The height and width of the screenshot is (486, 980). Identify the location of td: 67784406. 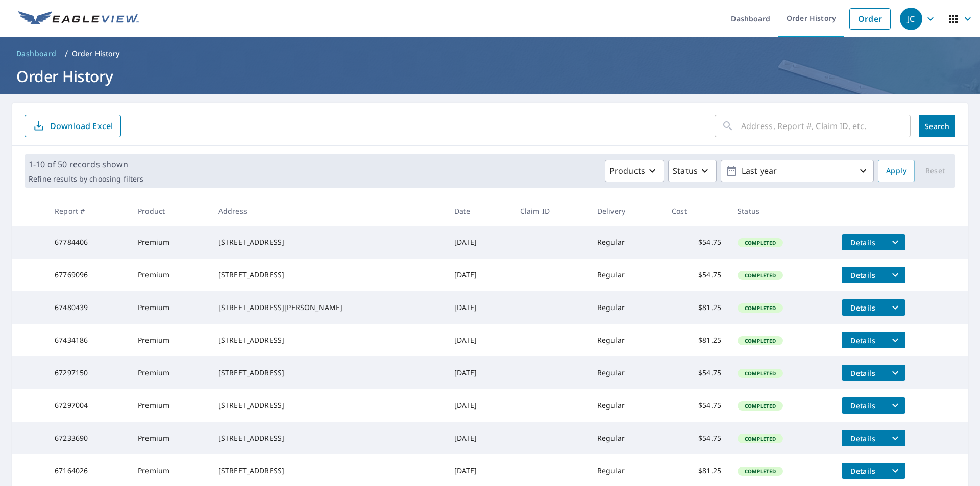
(88, 243).